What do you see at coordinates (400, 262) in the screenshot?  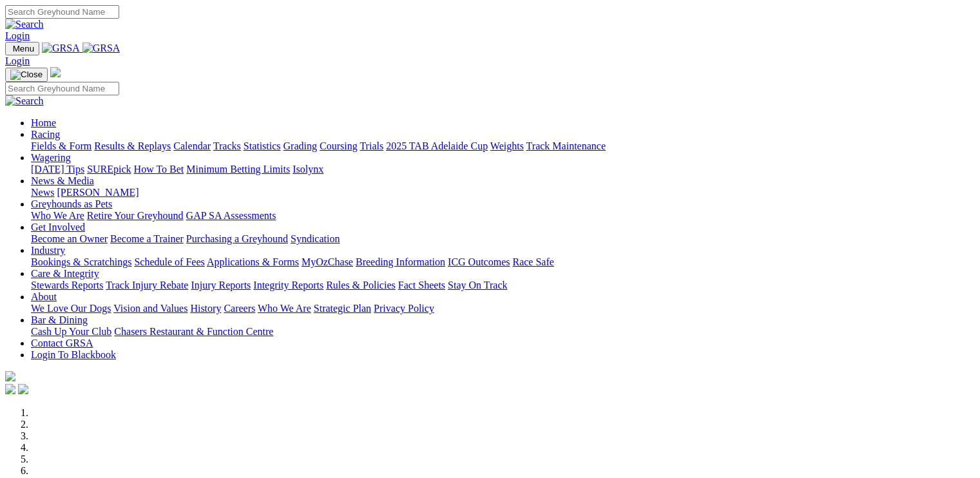 I see `a: Breeding Information` at bounding box center [400, 262].